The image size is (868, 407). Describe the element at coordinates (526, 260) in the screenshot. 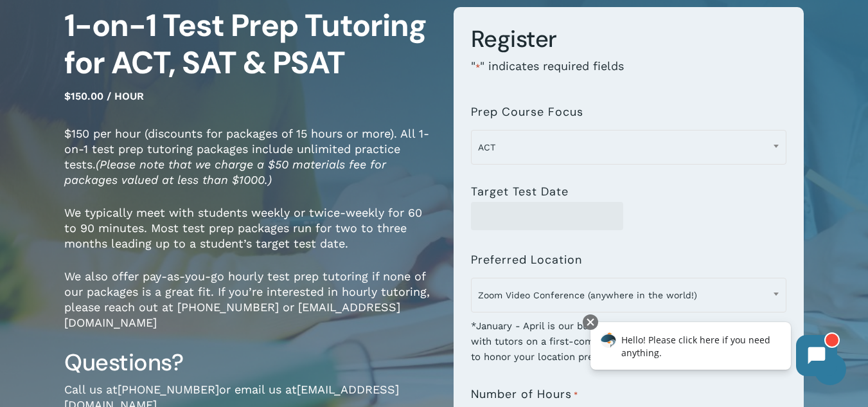

I see `label: Preferred Location` at that location.